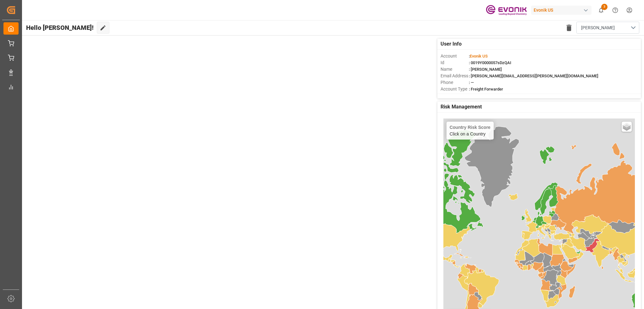 The height and width of the screenshot is (309, 644). Describe the element at coordinates (478, 56) in the screenshot. I see `span: Evonik US` at that location.